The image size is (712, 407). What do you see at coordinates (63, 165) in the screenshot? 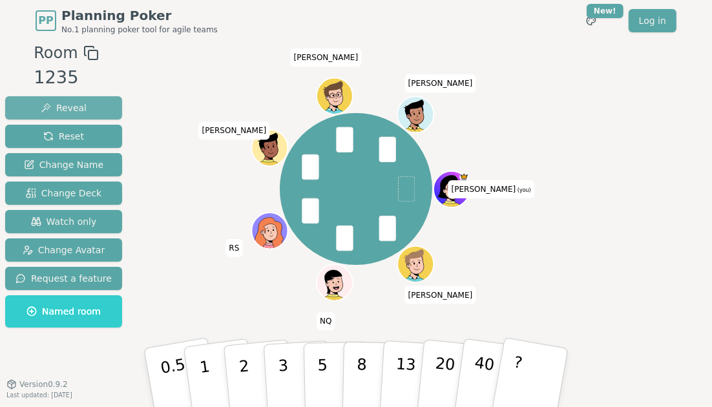
I see `span: Change Name` at bounding box center [63, 165].